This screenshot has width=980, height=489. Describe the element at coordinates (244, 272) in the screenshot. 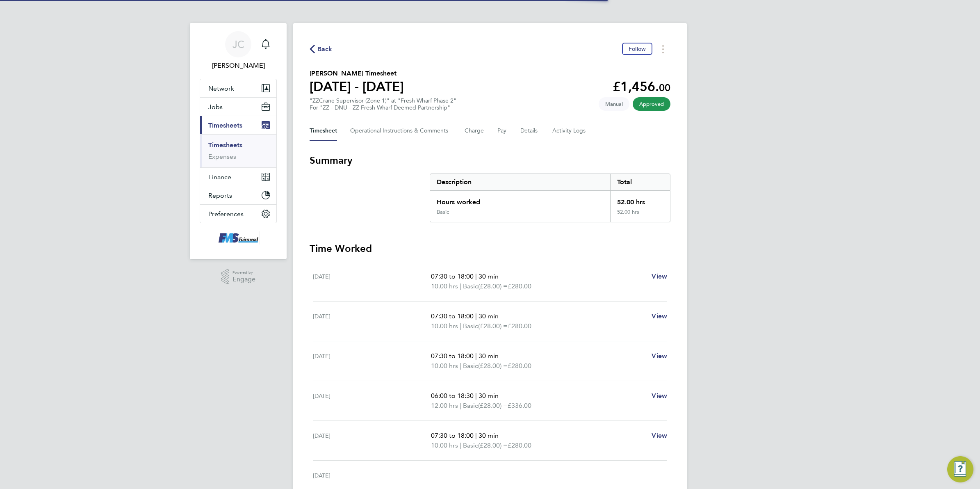

I see `span: Powered by` at that location.